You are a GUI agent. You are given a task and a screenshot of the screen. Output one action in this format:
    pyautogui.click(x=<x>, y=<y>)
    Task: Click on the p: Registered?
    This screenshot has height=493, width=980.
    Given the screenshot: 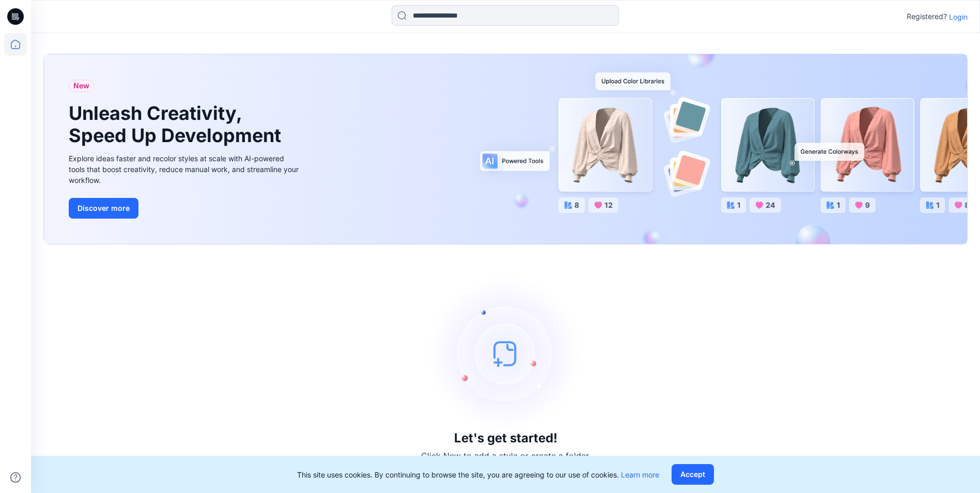 What is the action you would take?
    pyautogui.click(x=927, y=16)
    